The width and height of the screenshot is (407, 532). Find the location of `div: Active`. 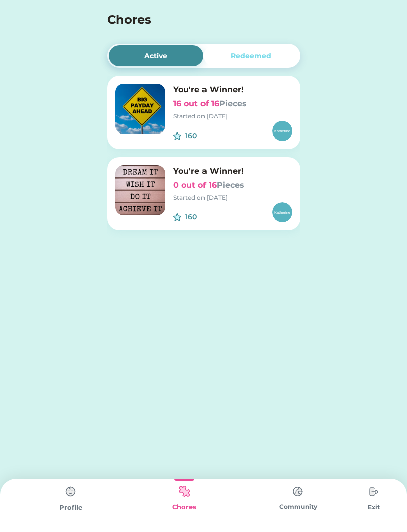

div: Active is located at coordinates (156, 56).